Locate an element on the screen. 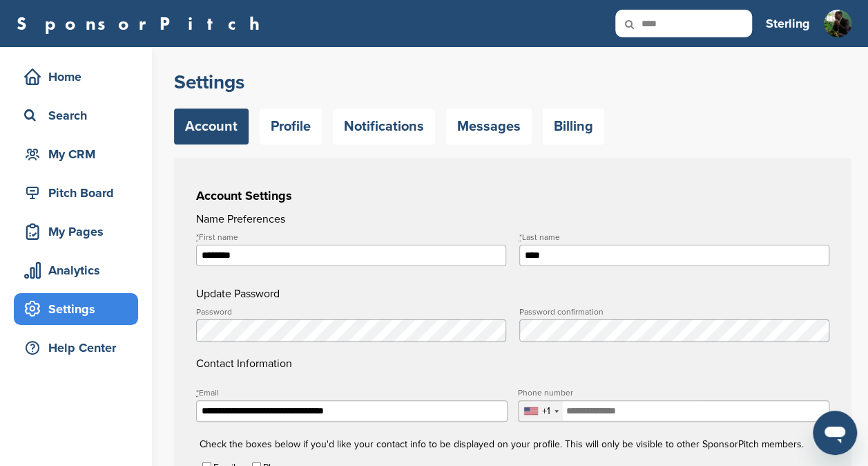 Image resolution: width=868 pixels, height=466 pixels. div: Pitch Board is located at coordinates (79, 193).